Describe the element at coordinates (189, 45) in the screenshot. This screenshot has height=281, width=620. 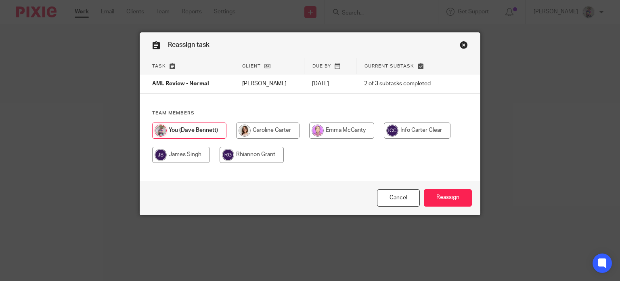
I see `span: Reassign task` at that location.